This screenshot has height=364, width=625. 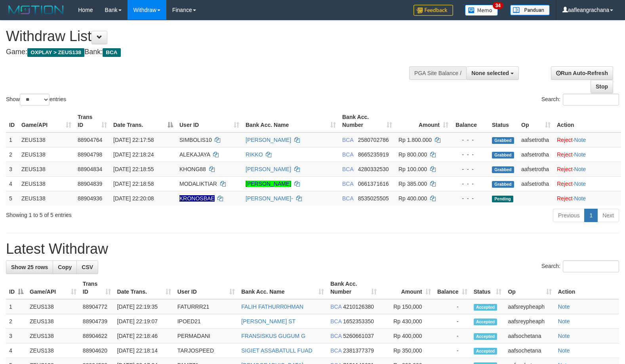 I want to click on td: Rp 350,000, so click(x=407, y=351).